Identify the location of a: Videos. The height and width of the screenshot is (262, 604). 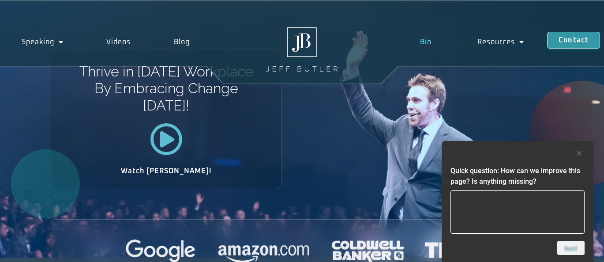
(118, 42).